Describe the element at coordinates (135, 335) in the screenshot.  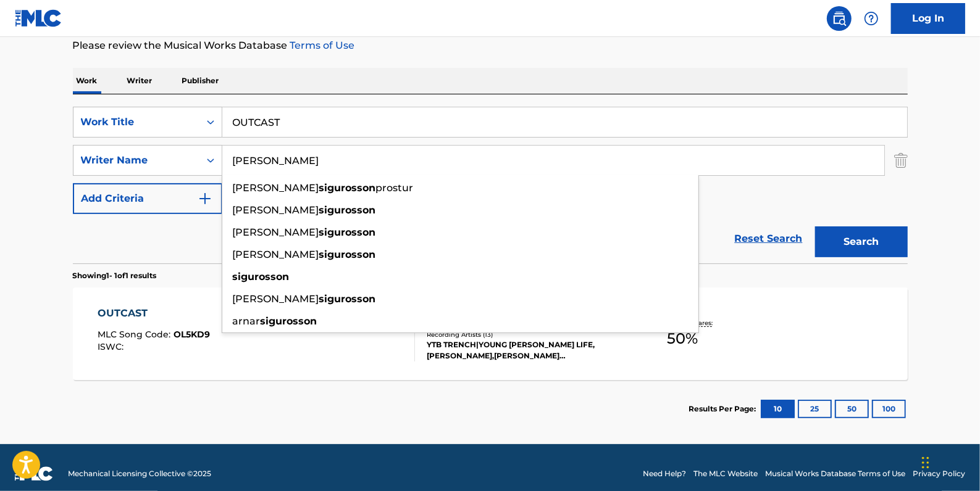
I see `span: MLC Song Code :` at that location.